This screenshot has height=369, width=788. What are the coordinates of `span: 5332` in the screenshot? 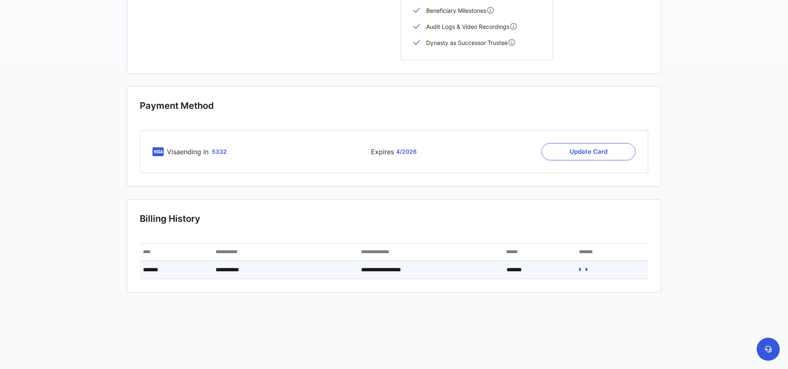 It's located at (219, 151).